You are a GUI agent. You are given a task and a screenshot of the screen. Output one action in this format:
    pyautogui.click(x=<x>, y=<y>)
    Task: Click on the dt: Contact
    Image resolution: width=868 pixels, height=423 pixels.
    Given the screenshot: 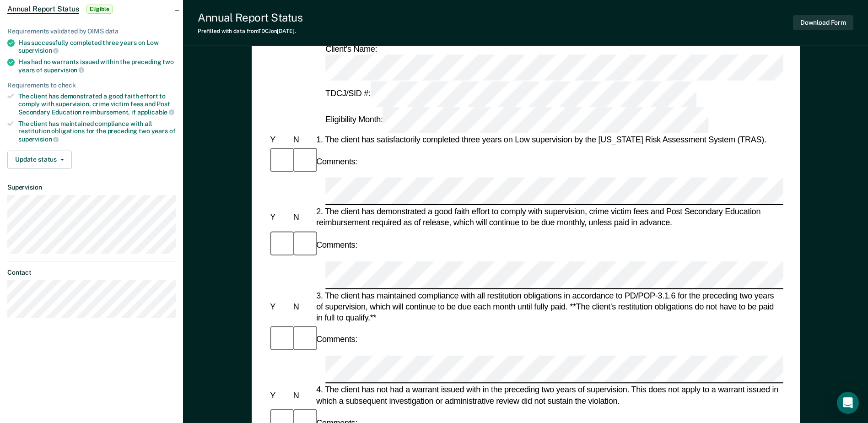 What is the action you would take?
    pyautogui.click(x=92, y=272)
    